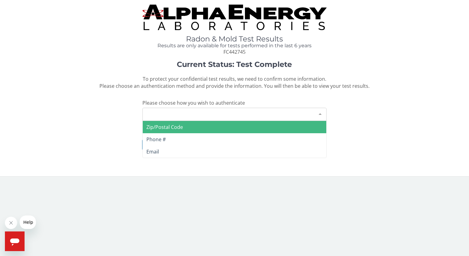 The height and width of the screenshot is (256, 469). What do you see at coordinates (194, 103) in the screenshot?
I see `span: Please choose how you wish to authenticate` at bounding box center [194, 103].